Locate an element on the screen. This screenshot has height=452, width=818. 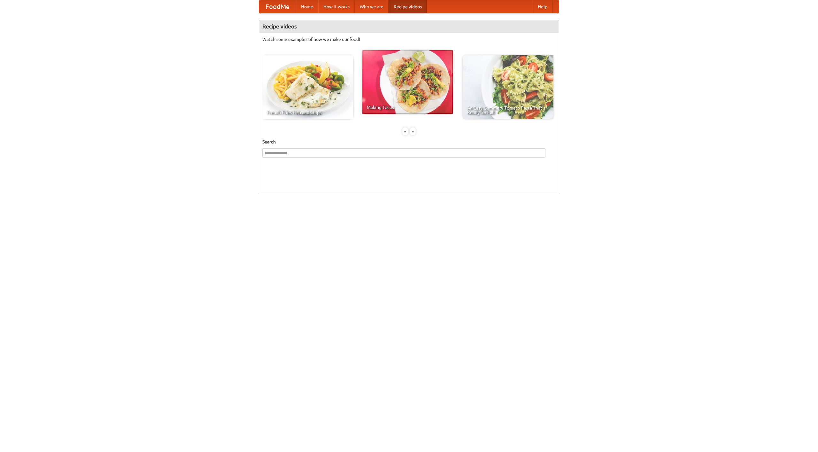
a: An Easy, Summery Tomato Pasta That's Ready for Fall is located at coordinates (508, 87).